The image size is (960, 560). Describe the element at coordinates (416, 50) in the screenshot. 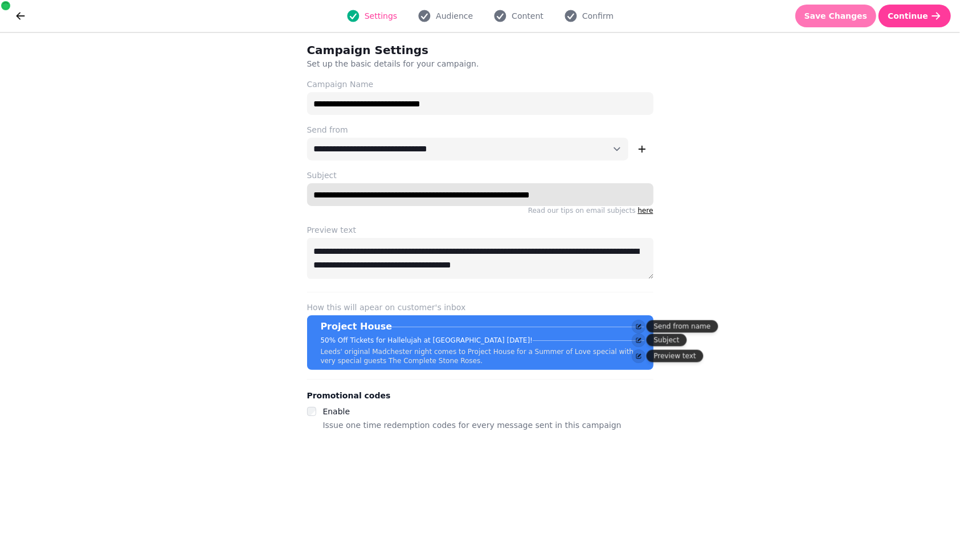

I see `h2: Campaign Settings` at that location.